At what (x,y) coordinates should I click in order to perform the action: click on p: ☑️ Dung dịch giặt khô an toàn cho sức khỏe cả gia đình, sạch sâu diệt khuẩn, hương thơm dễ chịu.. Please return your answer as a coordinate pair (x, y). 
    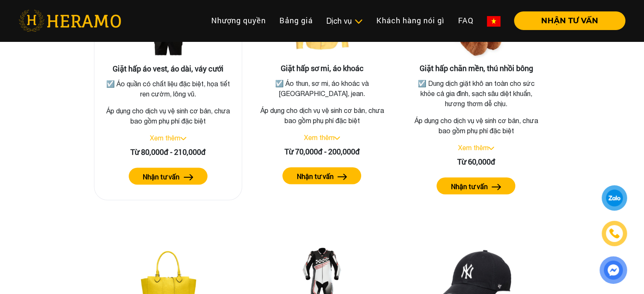
    Looking at the image, I should click on (476, 93).